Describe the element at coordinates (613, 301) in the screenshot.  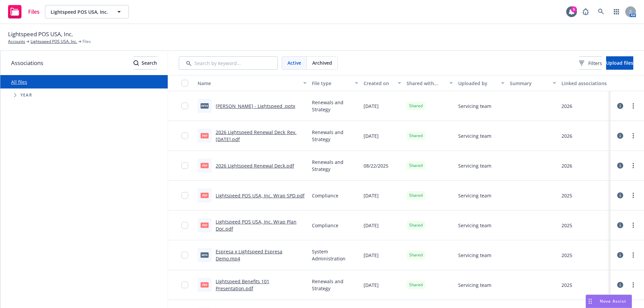
I see `span: Nova Assist` at that location.